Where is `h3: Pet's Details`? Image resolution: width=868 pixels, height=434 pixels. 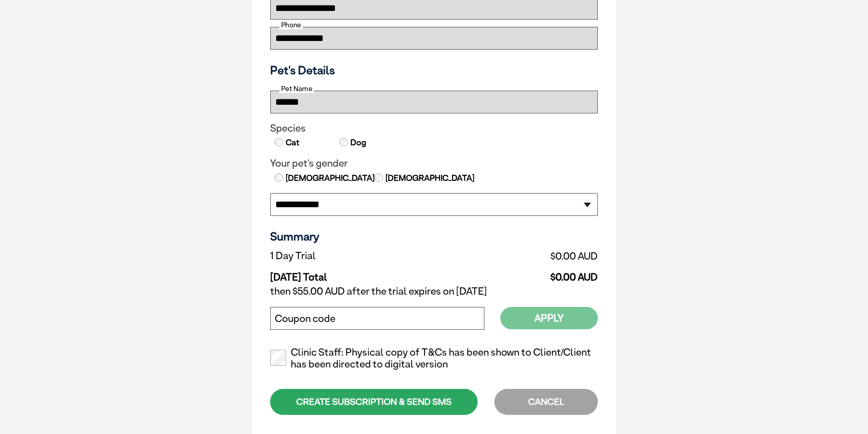
h3: Pet's Details is located at coordinates (434, 70).